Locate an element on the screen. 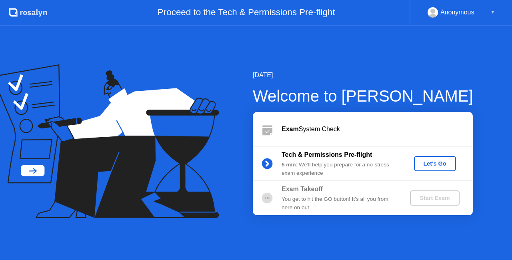  div: : We’ll help you prepare for a no-stress exam experience is located at coordinates (339, 169).